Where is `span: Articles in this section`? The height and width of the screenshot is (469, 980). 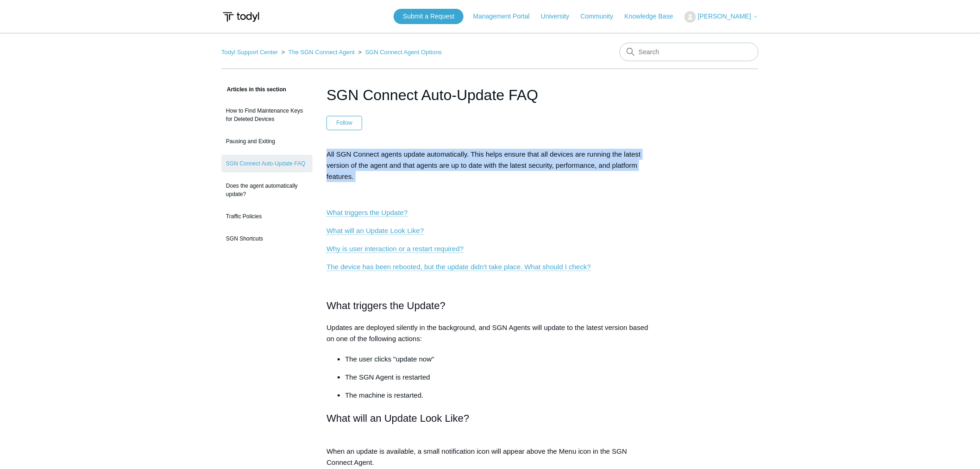 span: Articles in this section is located at coordinates (254, 90).